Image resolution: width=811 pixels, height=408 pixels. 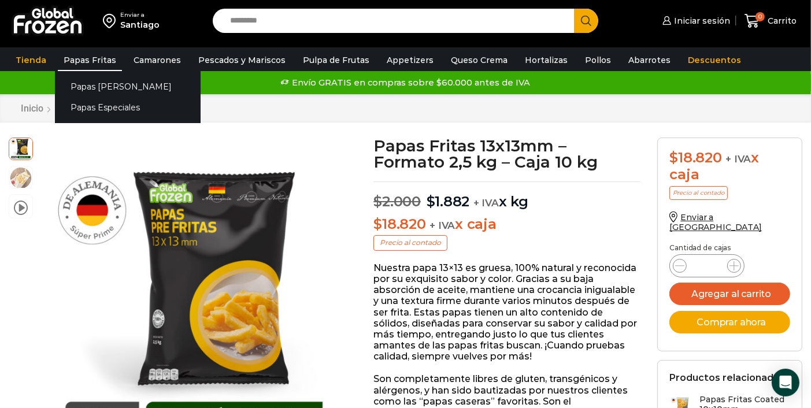 I want to click on span: 13×13, so click(x=21, y=178).